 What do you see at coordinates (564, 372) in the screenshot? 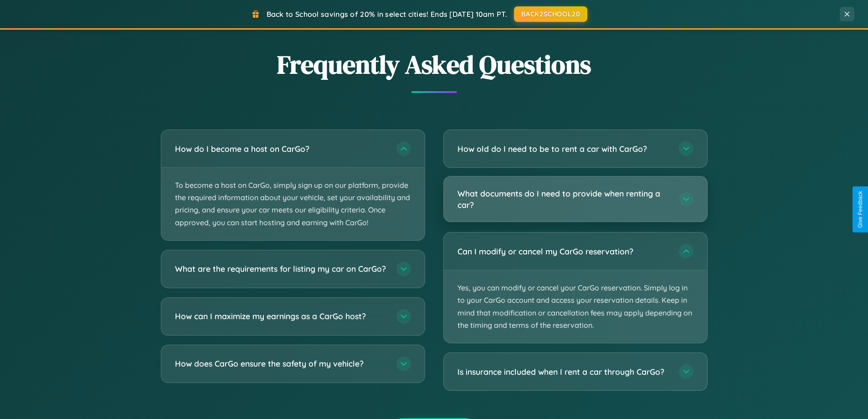
I see `h3: Is insurance included when I rent a car through CarGo?` at bounding box center [564, 372].